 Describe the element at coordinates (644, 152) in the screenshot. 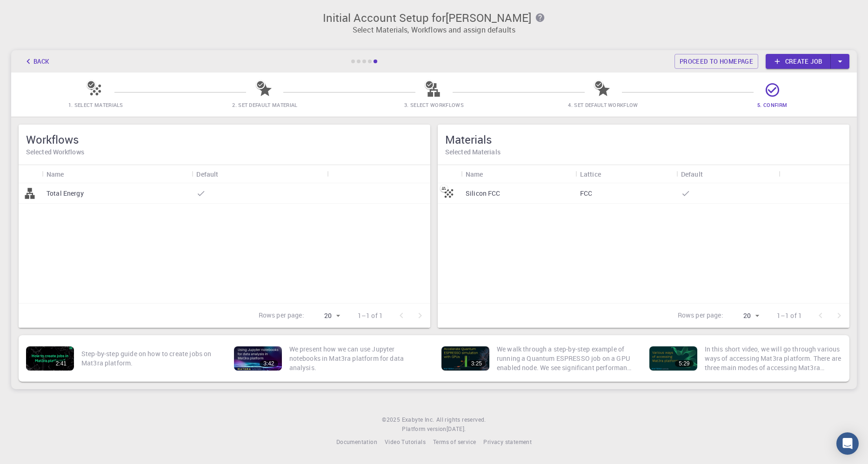

I see `h6: Selected Materials` at that location.